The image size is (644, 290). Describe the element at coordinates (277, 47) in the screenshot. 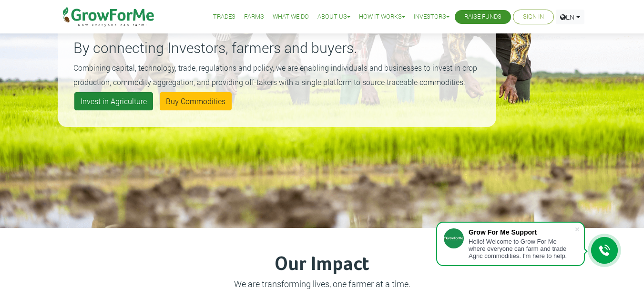

I see `p: By connecting Investors, farmers and buyers.` at that location.